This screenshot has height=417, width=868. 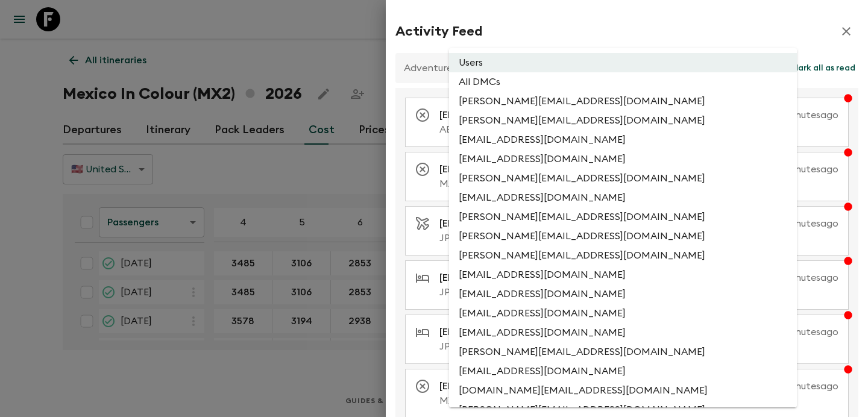 What do you see at coordinates (623, 82) in the screenshot?
I see `li: All DMCs` at bounding box center [623, 82].